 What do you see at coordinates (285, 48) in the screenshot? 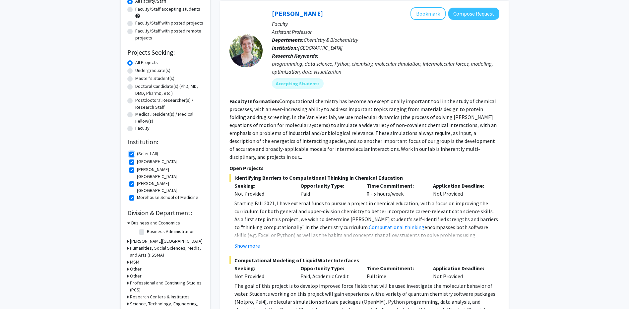
I see `b: Institution:` at bounding box center [285, 48].